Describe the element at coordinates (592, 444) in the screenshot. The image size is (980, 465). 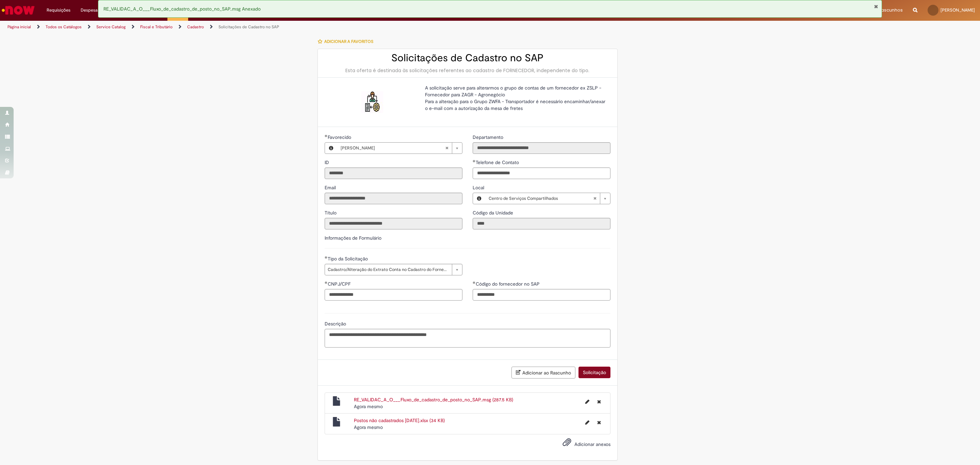
I see `span: Adicionar anexos` at that location.